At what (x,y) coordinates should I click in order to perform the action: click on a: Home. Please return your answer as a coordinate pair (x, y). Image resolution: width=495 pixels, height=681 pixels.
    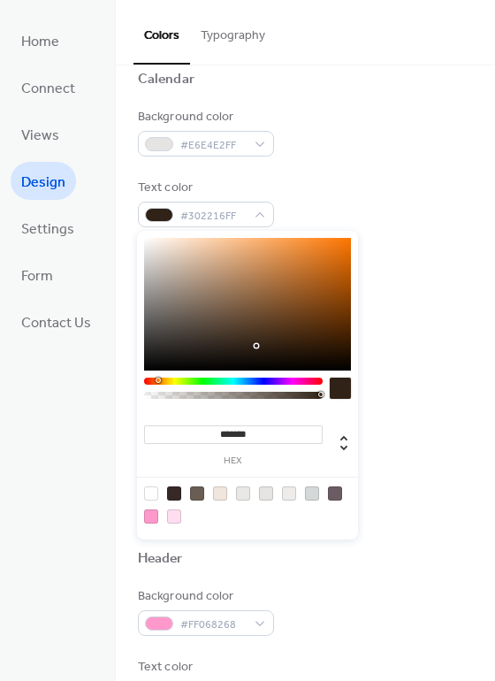
    Looking at the image, I should click on (40, 40).